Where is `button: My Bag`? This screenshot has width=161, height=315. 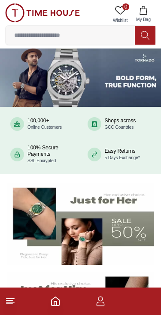
button: My Bag is located at coordinates (143, 14).